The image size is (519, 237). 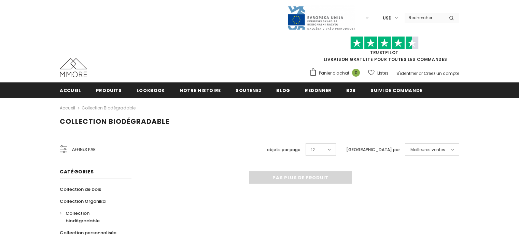 What do you see at coordinates (284, 149) in the screenshot?
I see `label: objets par page` at bounding box center [284, 149].